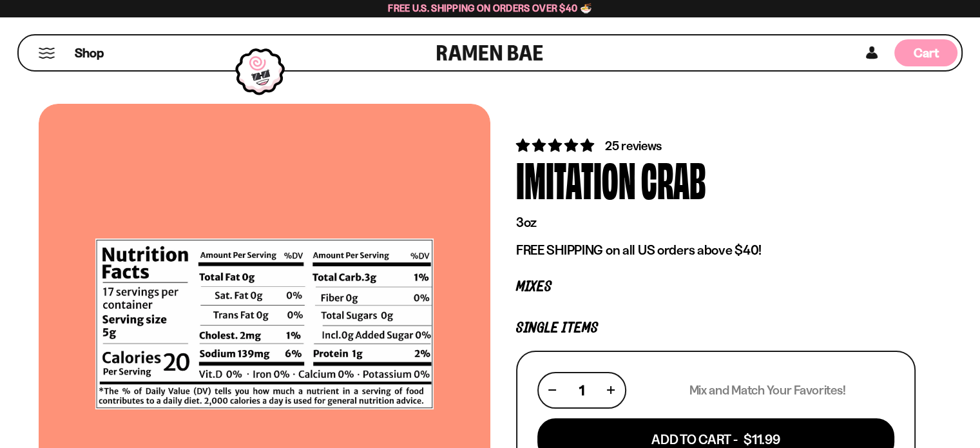 This screenshot has width=980, height=448. What do you see at coordinates (716, 329) in the screenshot?
I see `p: Single Items` at bounding box center [716, 329].